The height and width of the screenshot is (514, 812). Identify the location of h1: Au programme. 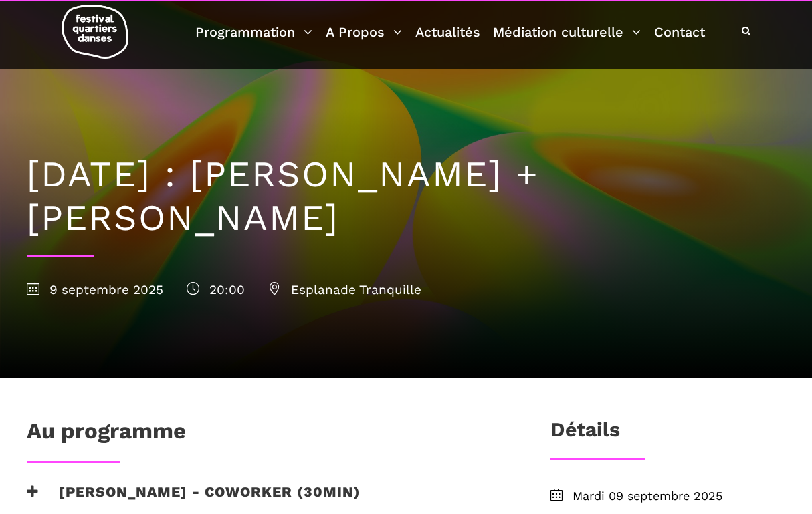
(106, 435).